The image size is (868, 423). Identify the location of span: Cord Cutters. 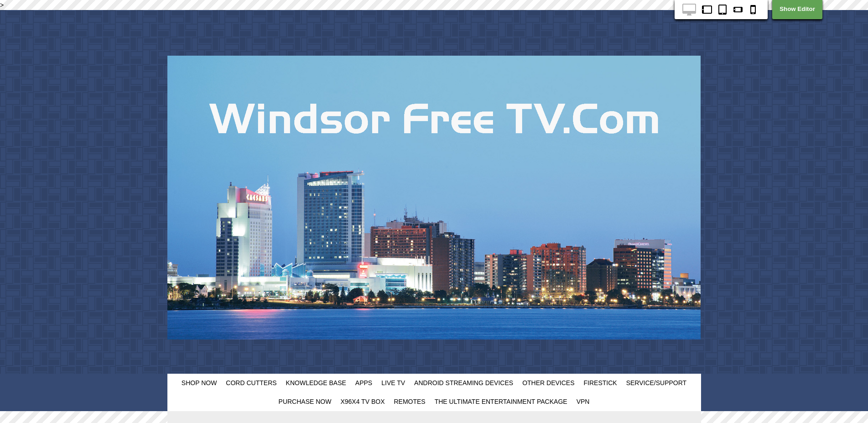
(251, 383).